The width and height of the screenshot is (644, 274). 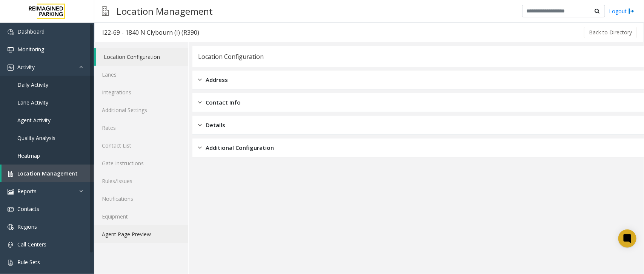 What do you see at coordinates (142, 56) in the screenshot?
I see `a: Location Configuration` at bounding box center [142, 56].